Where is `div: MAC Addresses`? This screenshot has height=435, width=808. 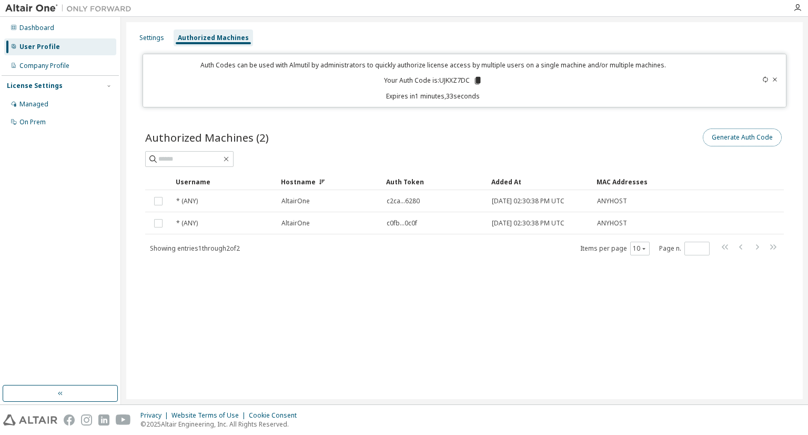 div: MAC Addresses is located at coordinates (637, 182).